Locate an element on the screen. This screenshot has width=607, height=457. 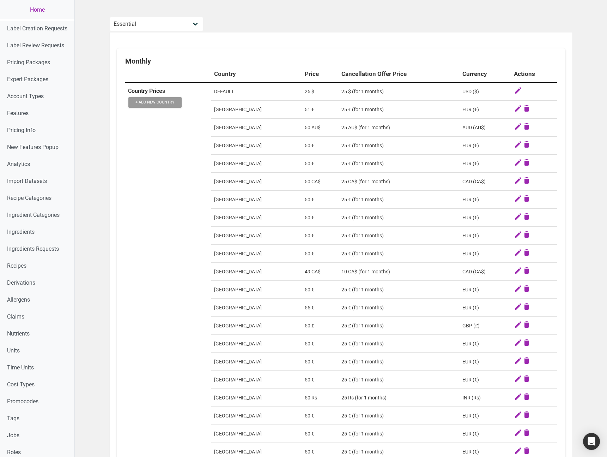
td: 25 $ is located at coordinates (320, 91).